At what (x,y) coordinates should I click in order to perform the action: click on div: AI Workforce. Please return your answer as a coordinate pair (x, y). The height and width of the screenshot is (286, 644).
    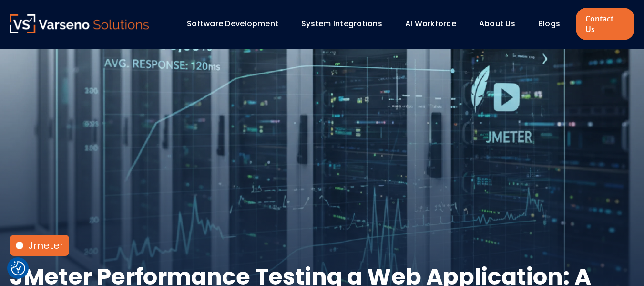
    Looking at the image, I should click on (435, 24).